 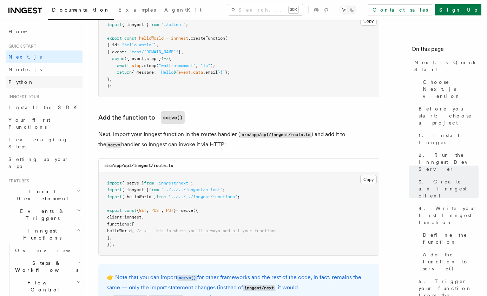 What do you see at coordinates (130, 38) in the screenshot?
I see `span: const` at bounding box center [130, 38].